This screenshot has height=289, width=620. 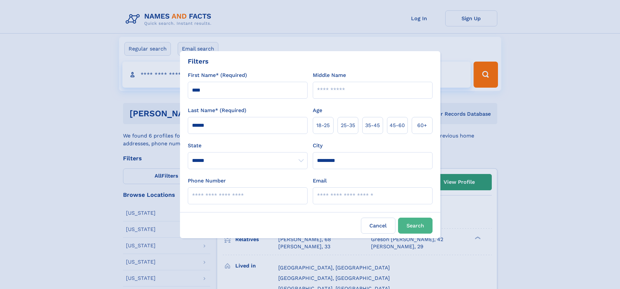 What do you see at coordinates (415, 225) in the screenshot?
I see `button: Search` at bounding box center [415, 225].